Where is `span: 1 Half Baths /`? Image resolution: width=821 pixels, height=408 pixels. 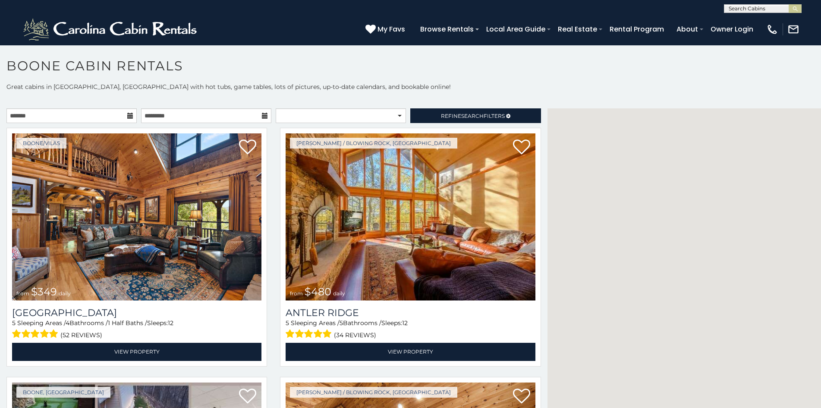 span: 1 Half Baths / is located at coordinates (127, 323).